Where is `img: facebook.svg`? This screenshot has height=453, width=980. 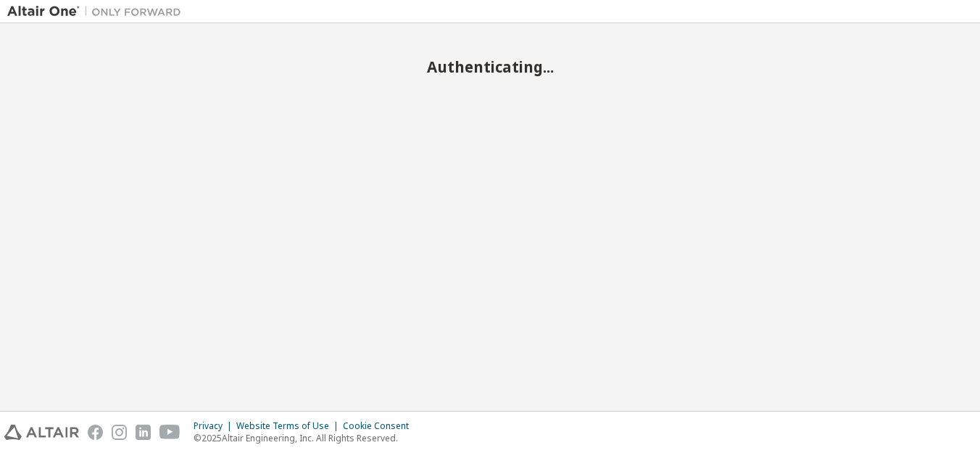 img: facebook.svg is located at coordinates (95, 432).